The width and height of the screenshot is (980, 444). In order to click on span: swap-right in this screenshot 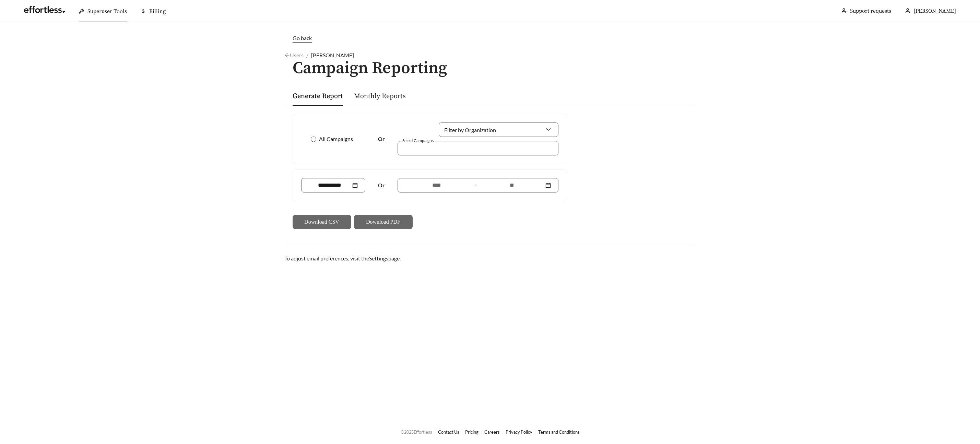, I will do `click(474, 186)`.